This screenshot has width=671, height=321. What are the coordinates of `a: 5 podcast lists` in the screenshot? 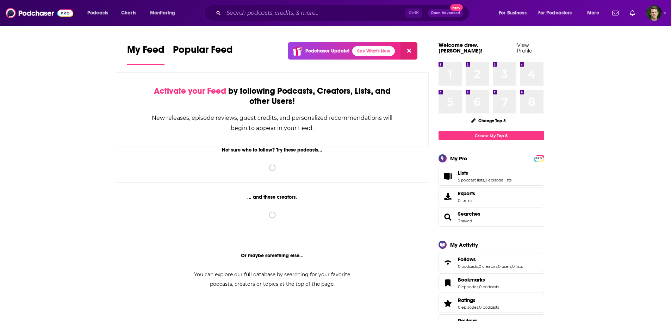 It's located at (471, 180).